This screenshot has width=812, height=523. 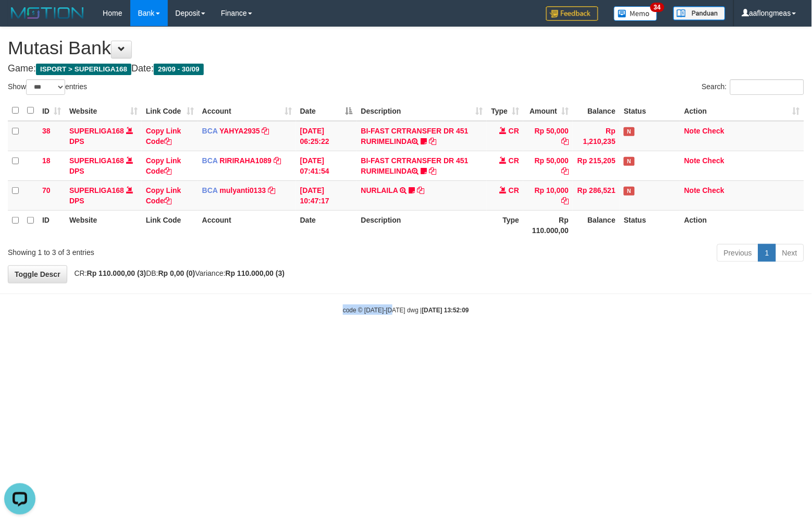 I want to click on input: Search:, so click(x=767, y=87).